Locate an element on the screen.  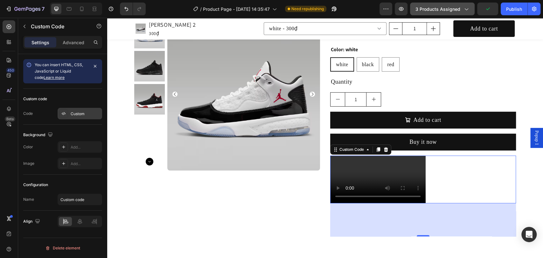
span: white is located at coordinates (235, 46).